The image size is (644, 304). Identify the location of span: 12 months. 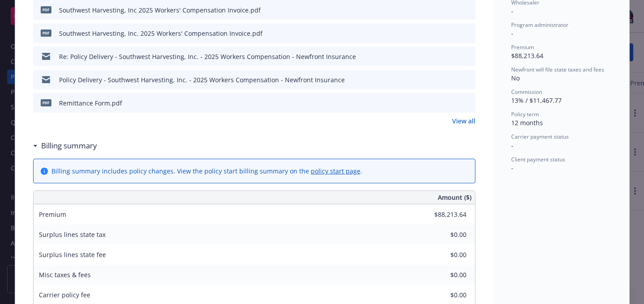
(527, 122).